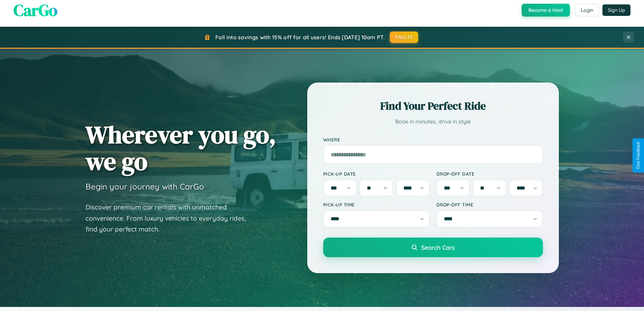 The image size is (644, 311). I want to click on h2: Find Your Perfect Ride, so click(433, 106).